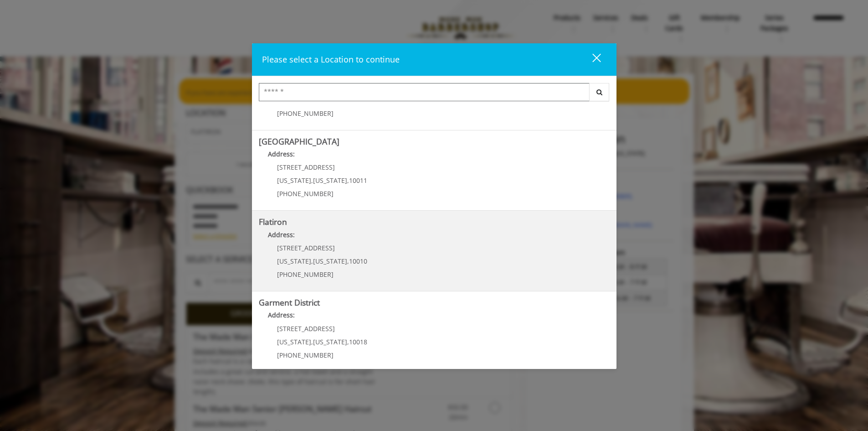 The height and width of the screenshot is (431, 868). Describe the element at coordinates (599, 92) in the screenshot. I see `i: Search button` at that location.